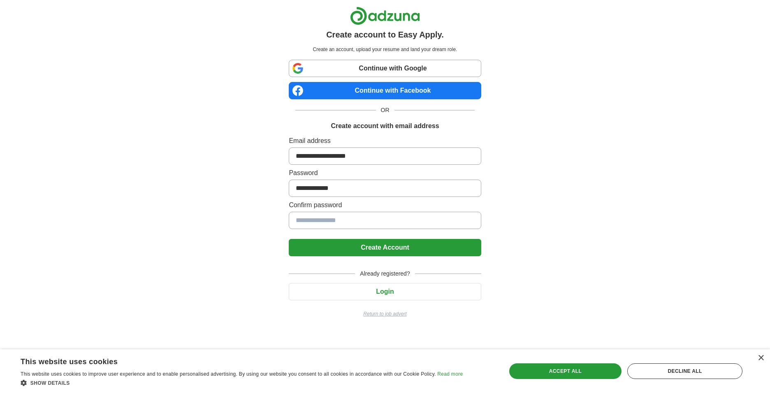 The height and width of the screenshot is (393, 770). Describe the element at coordinates (385, 247) in the screenshot. I see `button: Create Account` at that location.